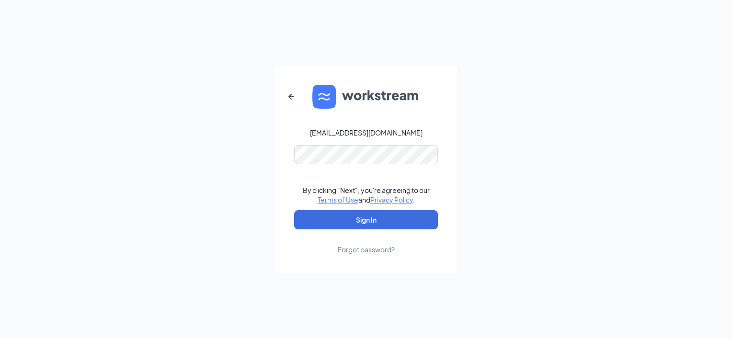 This screenshot has height=339, width=732. I want to click on img: WS logo and Workstream text, so click(366, 97).